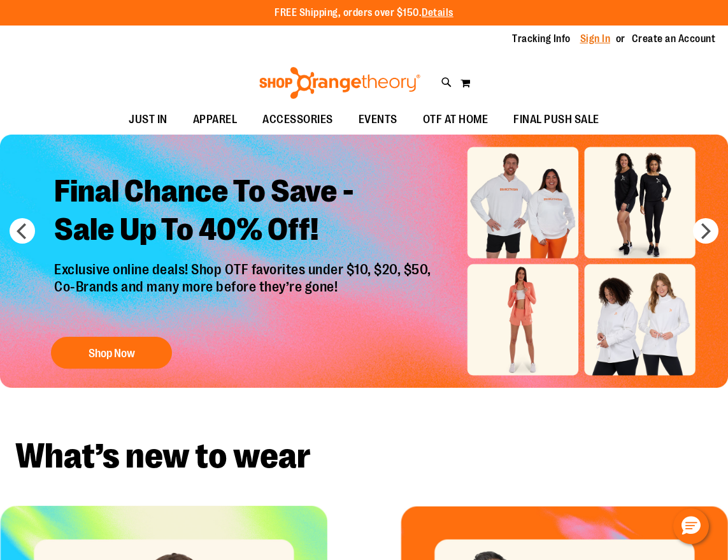 This screenshot has width=728, height=560. Describe the element at coordinates (691, 526) in the screenshot. I see `button: Hello, have a question? Let’s chat.` at that location.